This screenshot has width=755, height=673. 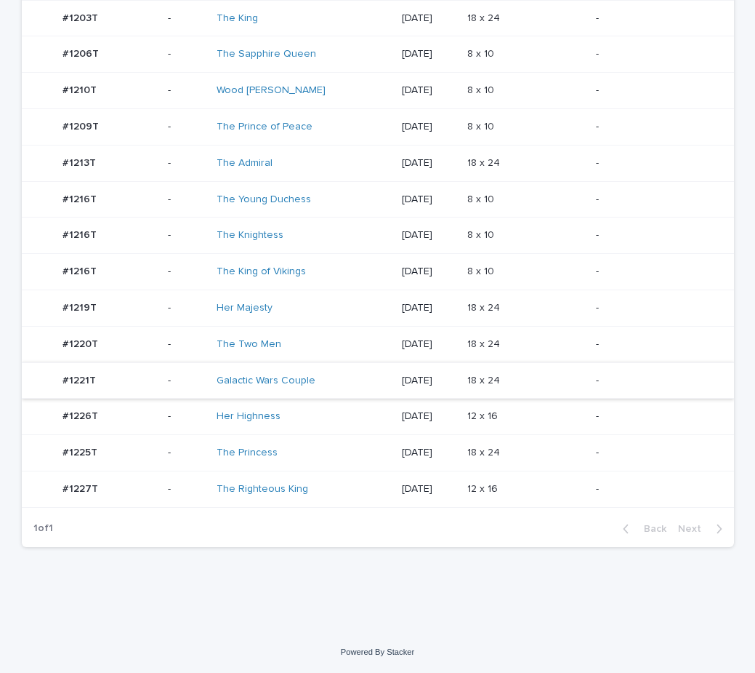 I want to click on a: Powered By Stacker, so click(x=377, y=651).